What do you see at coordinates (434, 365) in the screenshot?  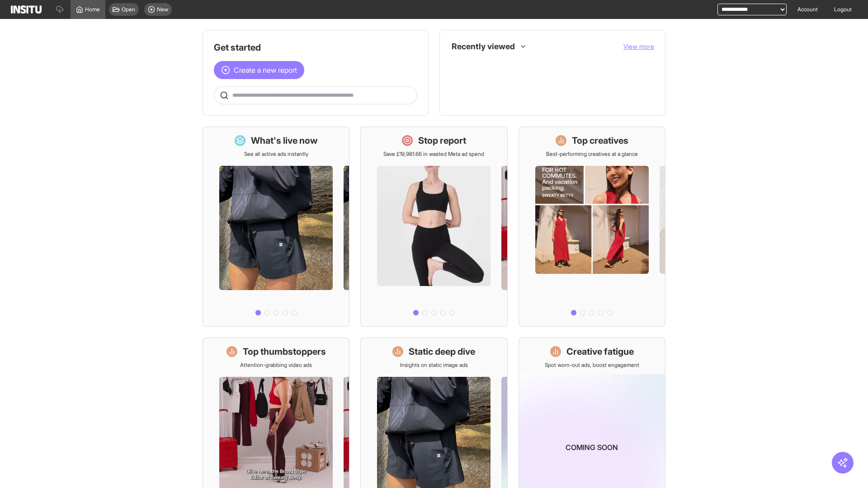 I see `p: Insights on static image ads` at bounding box center [434, 365].